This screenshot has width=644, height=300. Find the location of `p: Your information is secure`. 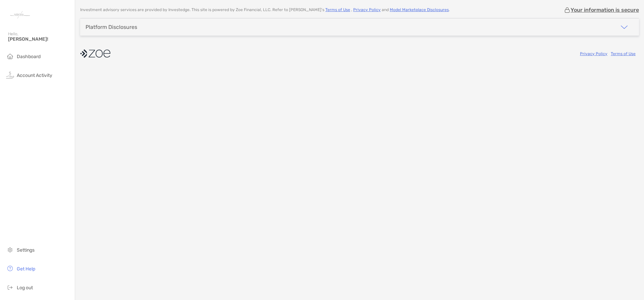

p: Your information is secure is located at coordinates (605, 10).